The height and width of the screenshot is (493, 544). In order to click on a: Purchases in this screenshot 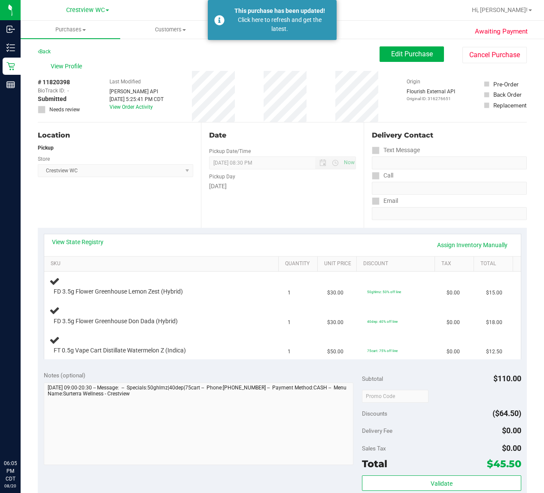, I will do `click(70, 30)`.